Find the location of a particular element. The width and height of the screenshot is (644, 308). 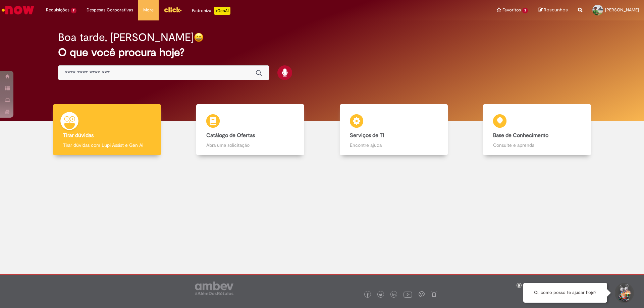

a: Serviços de TI Encontre ajuda is located at coordinates (394, 130).